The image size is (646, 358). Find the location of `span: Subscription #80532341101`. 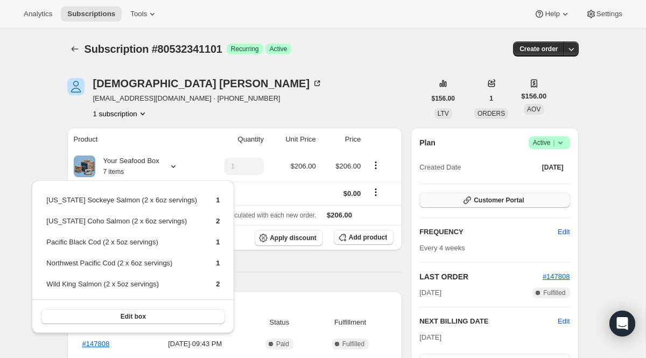

span: Subscription #80532341101 is located at coordinates (153, 49).